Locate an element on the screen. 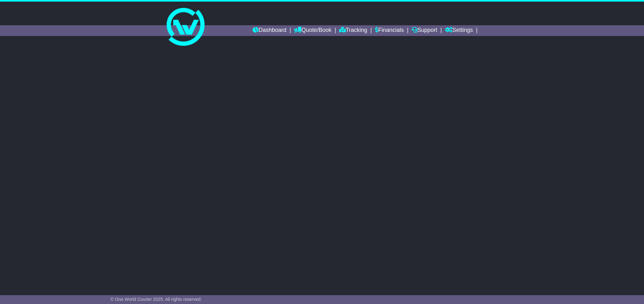 This screenshot has width=644, height=304. a: Quote/Book is located at coordinates (313, 30).